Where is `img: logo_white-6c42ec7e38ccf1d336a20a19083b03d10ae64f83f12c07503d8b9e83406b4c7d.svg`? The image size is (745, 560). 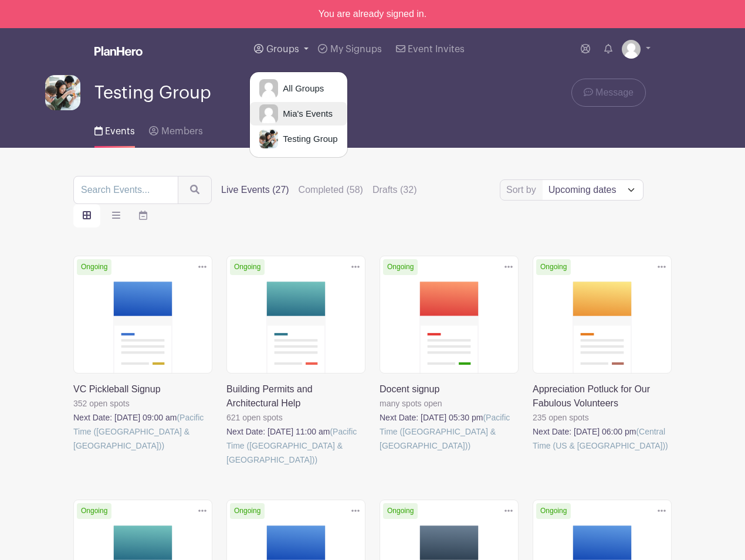 img: logo_white-6c42ec7e38ccf1d336a20a19083b03d10ae64f83f12c07503d8b9e83406b4c7d.svg is located at coordinates (119, 51).